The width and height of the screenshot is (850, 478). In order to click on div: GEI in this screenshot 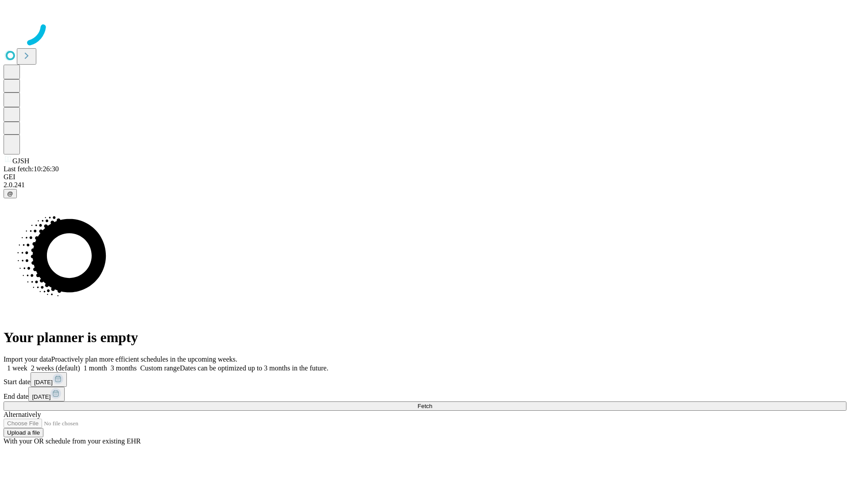, I will do `click(425, 177)`.